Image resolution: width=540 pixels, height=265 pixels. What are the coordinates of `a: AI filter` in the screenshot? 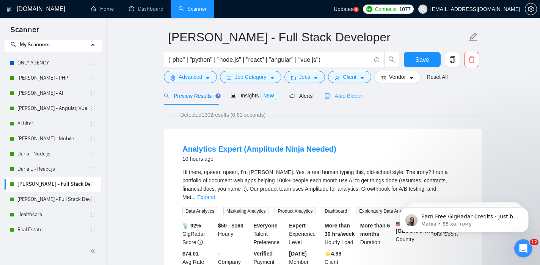 It's located at (54, 124).